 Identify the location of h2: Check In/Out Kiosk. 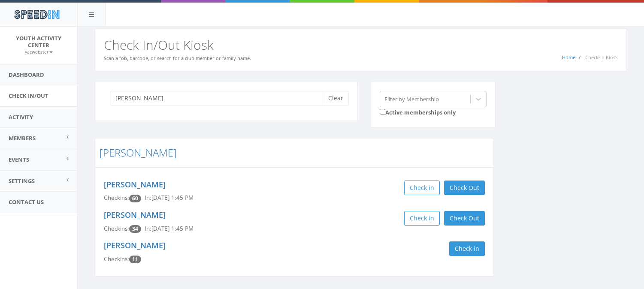
(361, 45).